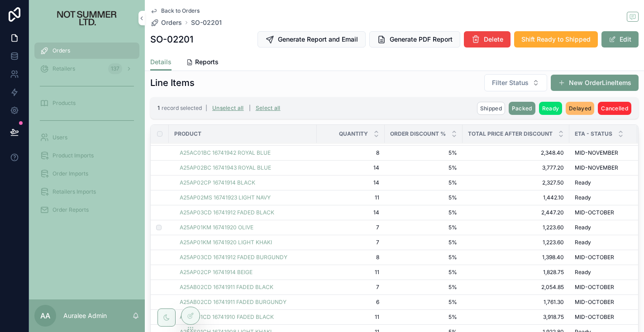  What do you see at coordinates (510, 83) in the screenshot?
I see `span: Filter Status` at bounding box center [510, 83].